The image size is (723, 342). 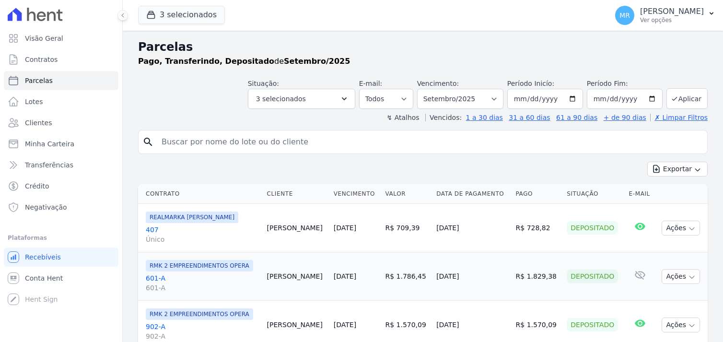 What do you see at coordinates (148, 142) in the screenshot?
I see `i: search` at bounding box center [148, 142].